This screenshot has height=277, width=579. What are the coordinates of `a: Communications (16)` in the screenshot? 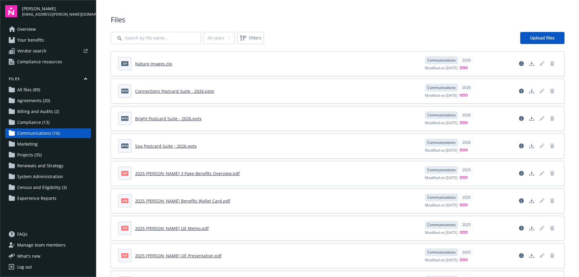 It's located at (48, 133).